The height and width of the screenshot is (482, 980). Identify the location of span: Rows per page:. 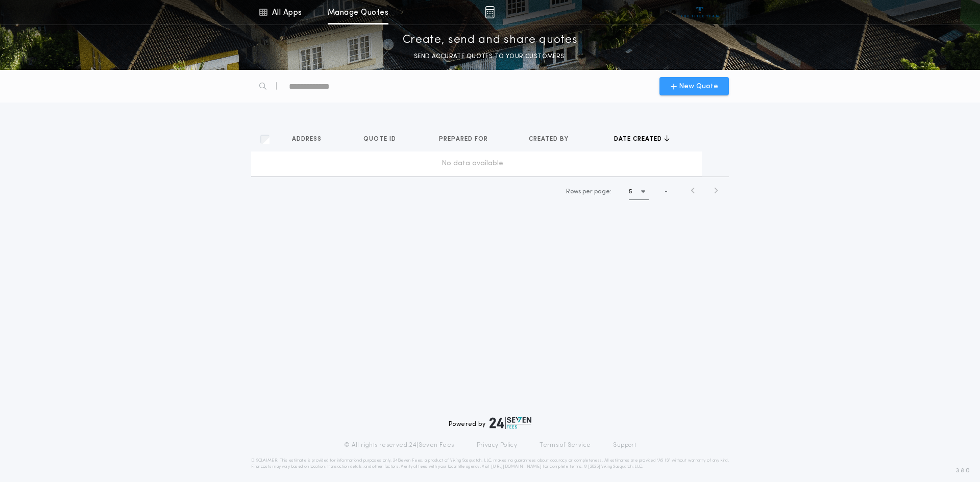
(588, 192).